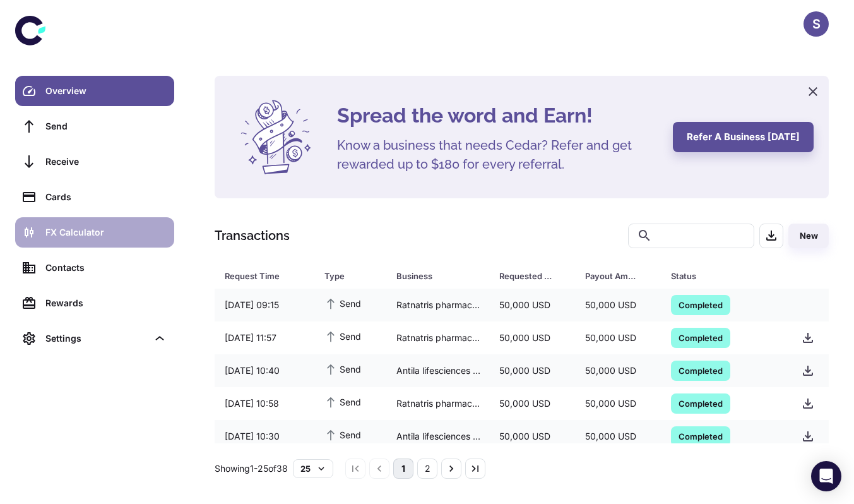 Image resolution: width=854 pixels, height=504 pixels. Describe the element at coordinates (498, 116) in the screenshot. I see `h4: Spread the word and Earn!` at that location.